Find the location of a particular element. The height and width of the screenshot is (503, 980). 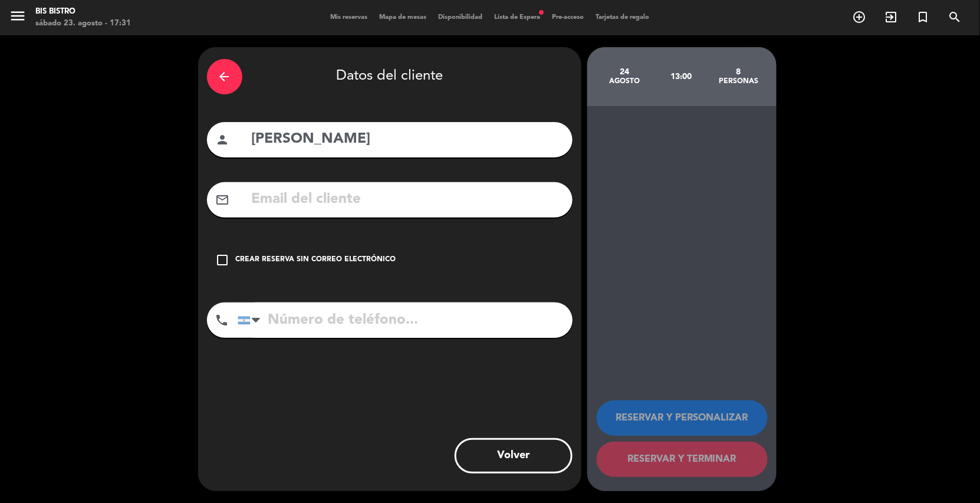

span: Disponibilidad is located at coordinates (461, 17).